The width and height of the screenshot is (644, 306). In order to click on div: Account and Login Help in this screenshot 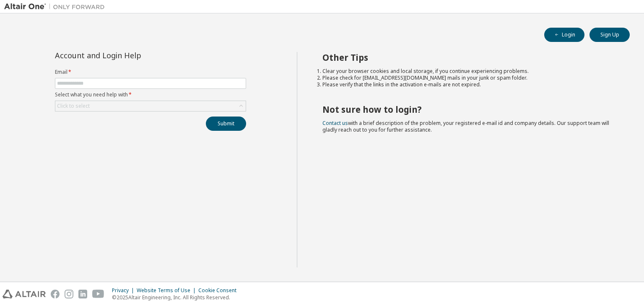, I will do `click(131, 55)`.